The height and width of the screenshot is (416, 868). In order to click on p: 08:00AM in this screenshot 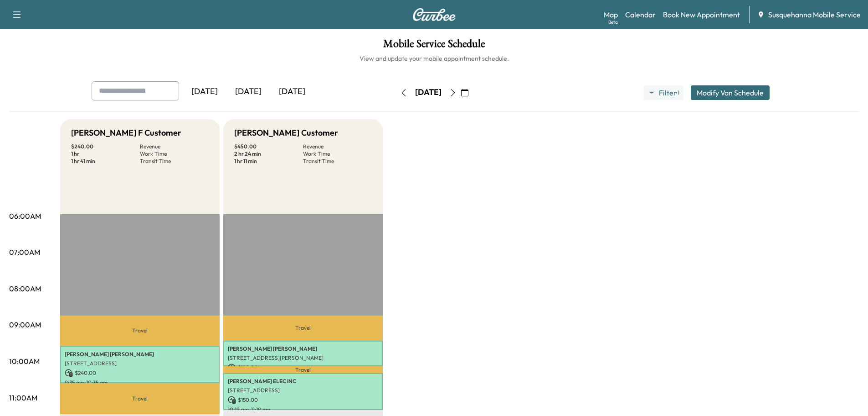, I will do `click(25, 288)`.